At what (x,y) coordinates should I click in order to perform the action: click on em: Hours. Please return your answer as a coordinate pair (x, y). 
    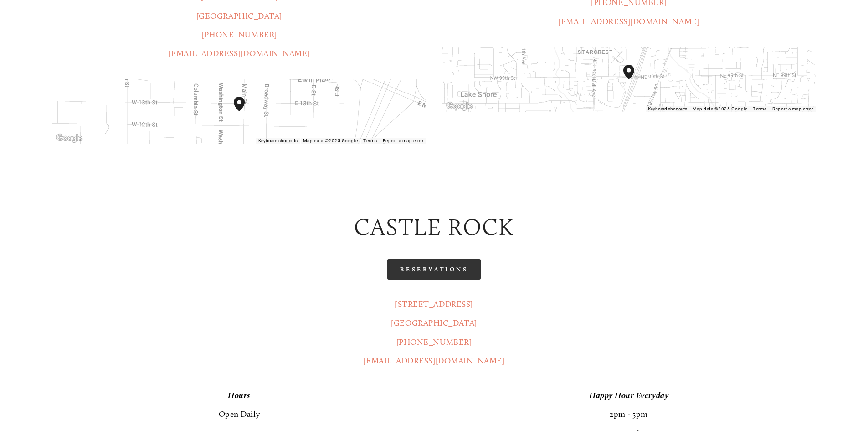
    Looking at the image, I should click on (239, 395).